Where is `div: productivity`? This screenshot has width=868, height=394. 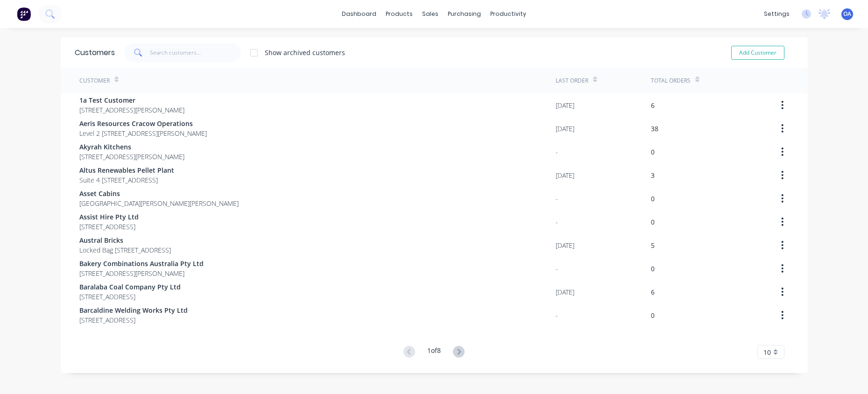
div: productivity is located at coordinates (508, 14).